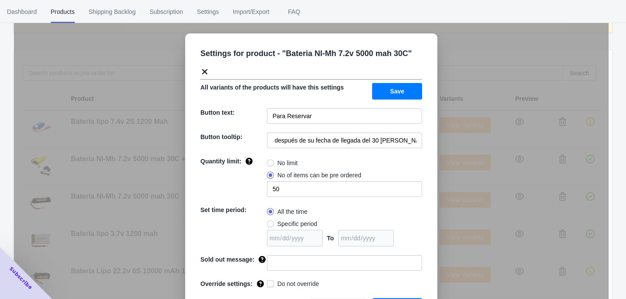 The width and height of the screenshot is (626, 299). Describe the element at coordinates (330, 238) in the screenshot. I see `span: To` at that location.